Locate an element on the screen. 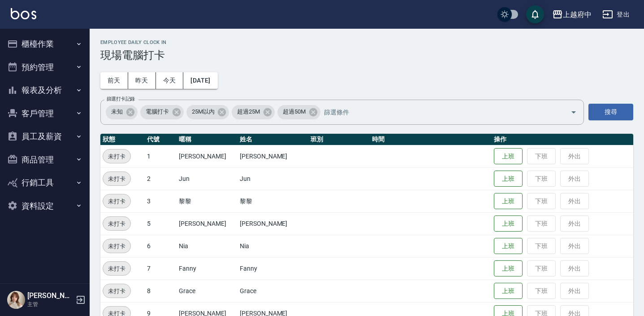  th: 代號 is located at coordinates (160, 139).